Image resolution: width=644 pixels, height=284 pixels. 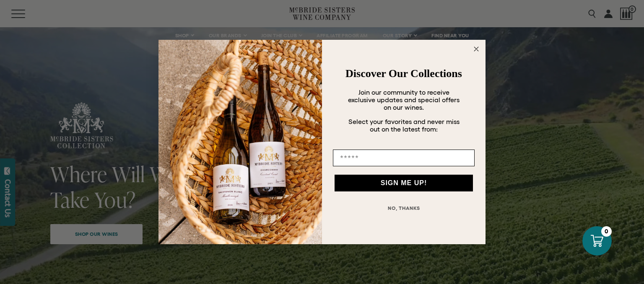 I want to click on button: SIGN ME UP!, so click(x=404, y=183).